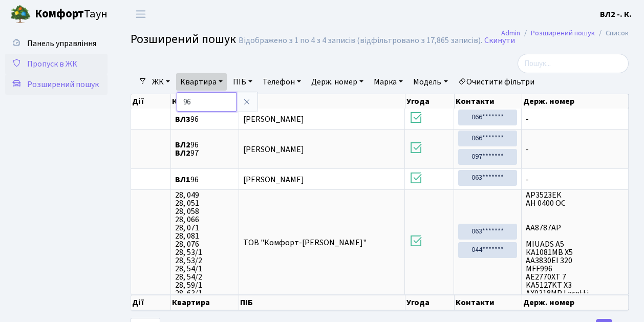 This screenshot has height=322, width=644. I want to click on b: ВЛ2 -. К., so click(616, 14).